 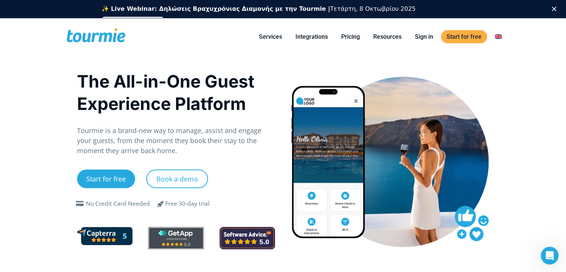 What do you see at coordinates (176, 140) in the screenshot?
I see `p: Tourmie is a brand-new way to manage, assist and engage your guests, from the moment they book th...` at bounding box center [176, 140].